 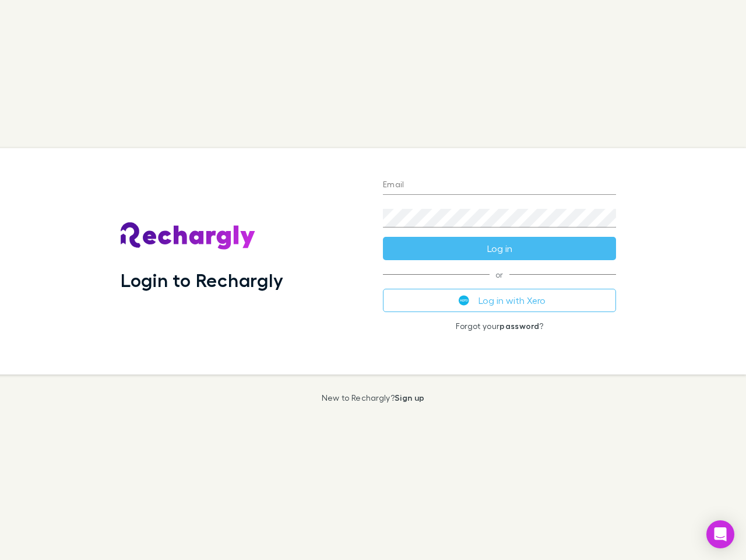 What do you see at coordinates (464, 300) in the screenshot?
I see `img: Xero's logo` at bounding box center [464, 300].